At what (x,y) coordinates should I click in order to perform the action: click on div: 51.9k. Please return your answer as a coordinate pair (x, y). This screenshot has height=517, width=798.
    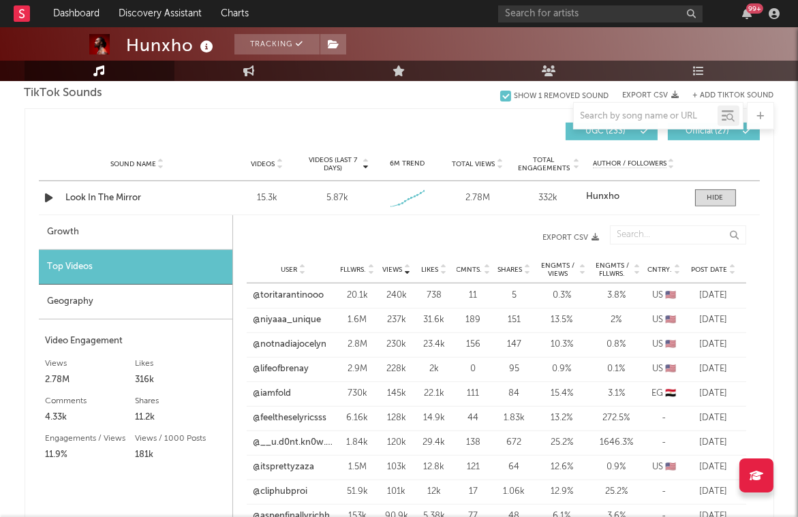
    Looking at the image, I should click on (358, 492).